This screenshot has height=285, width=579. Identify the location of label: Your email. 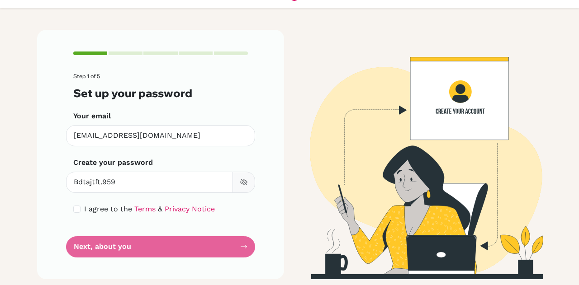
(92, 116).